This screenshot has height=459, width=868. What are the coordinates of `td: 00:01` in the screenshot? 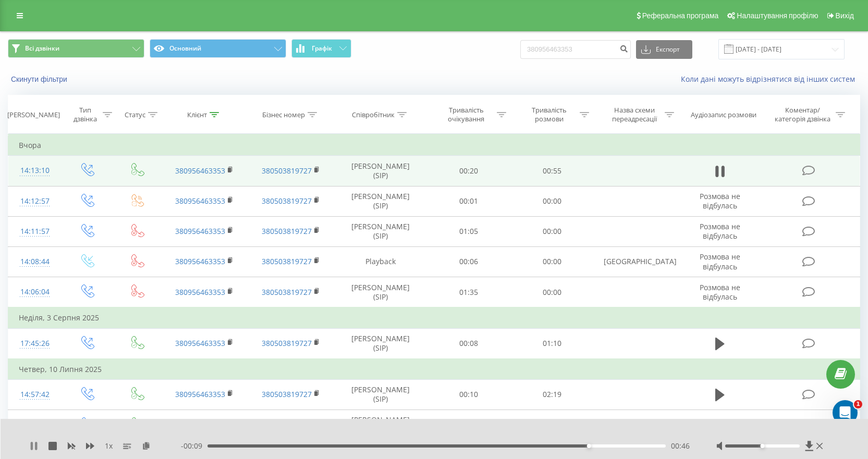 It's located at (469, 201).